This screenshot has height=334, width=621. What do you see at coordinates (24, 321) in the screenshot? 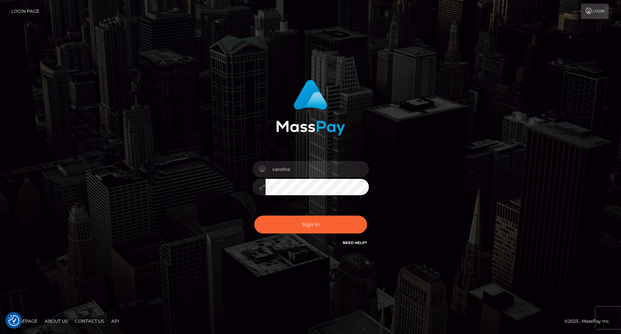
I see `a: Homepage` at bounding box center [24, 321].